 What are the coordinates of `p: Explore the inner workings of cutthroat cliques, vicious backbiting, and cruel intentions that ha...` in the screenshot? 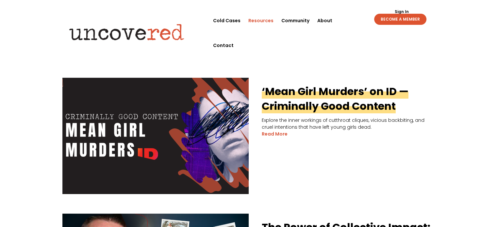 It's located at (248, 124).